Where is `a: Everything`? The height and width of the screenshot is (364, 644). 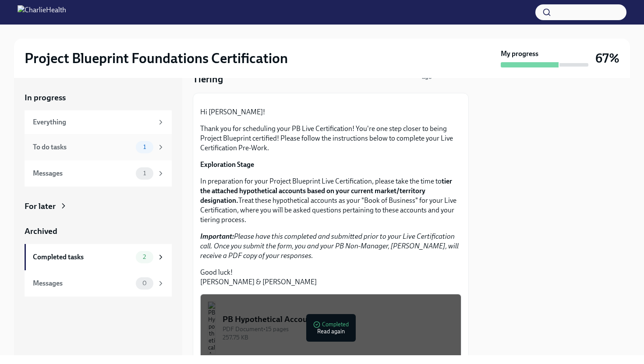 a: Everything is located at coordinates (98, 122).